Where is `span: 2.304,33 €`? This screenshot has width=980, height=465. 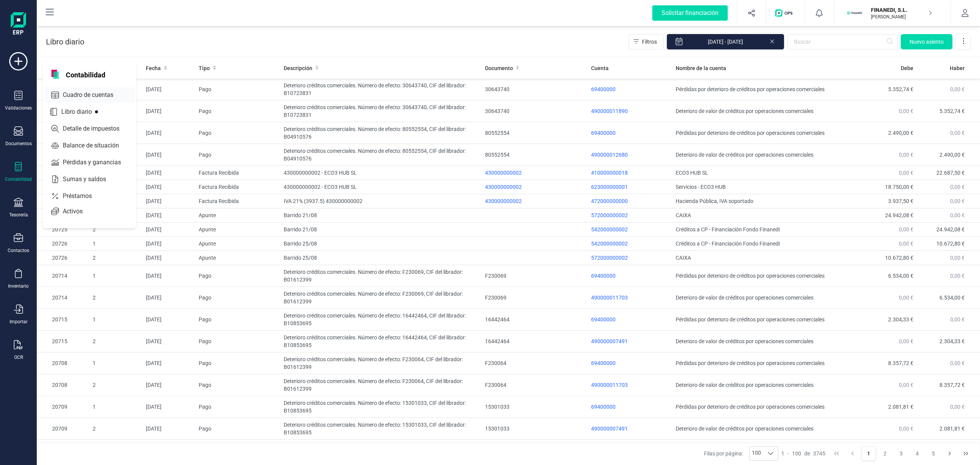 span: 2.304,33 € is located at coordinates (951, 341).